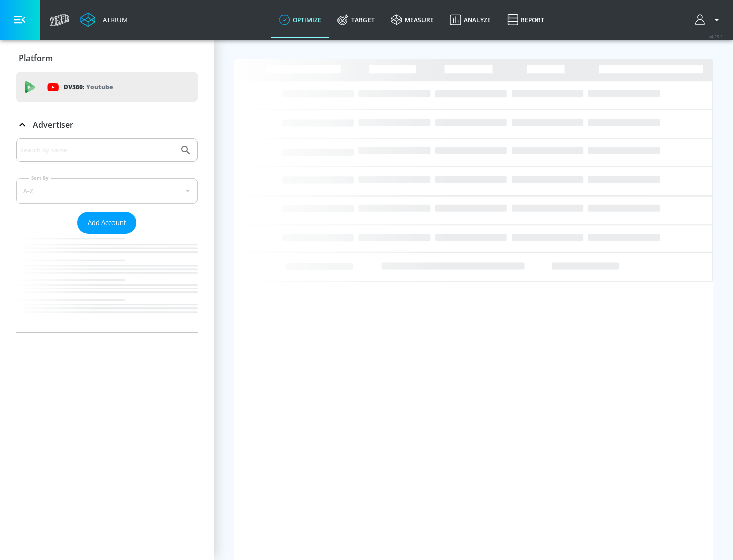 This screenshot has height=560, width=733. Describe the element at coordinates (526, 20) in the screenshot. I see `a: Report` at that location.